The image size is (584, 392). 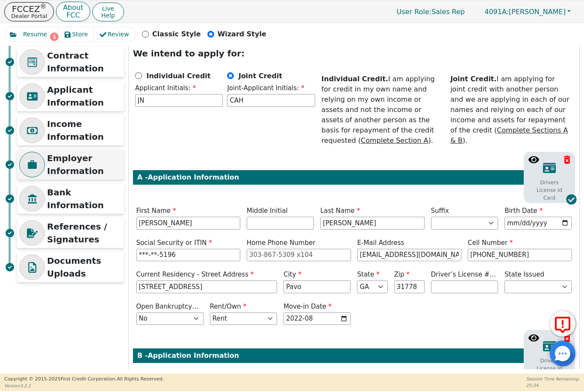 What do you see at coordinates (71, 198) in the screenshot?
I see `div: Bank Information` at bounding box center [71, 198].